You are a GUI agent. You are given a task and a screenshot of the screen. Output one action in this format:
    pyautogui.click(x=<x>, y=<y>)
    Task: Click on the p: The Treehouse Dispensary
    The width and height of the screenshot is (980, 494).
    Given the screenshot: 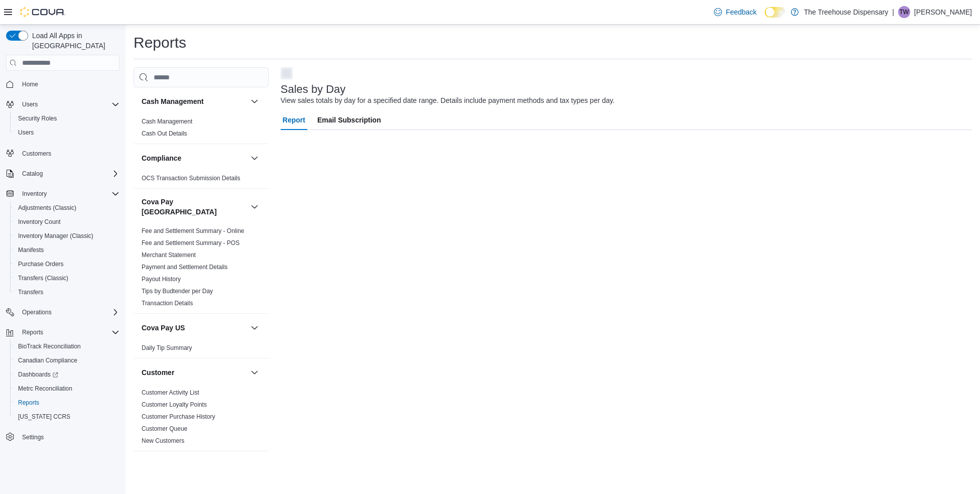 What is the action you would take?
    pyautogui.click(x=846, y=12)
    